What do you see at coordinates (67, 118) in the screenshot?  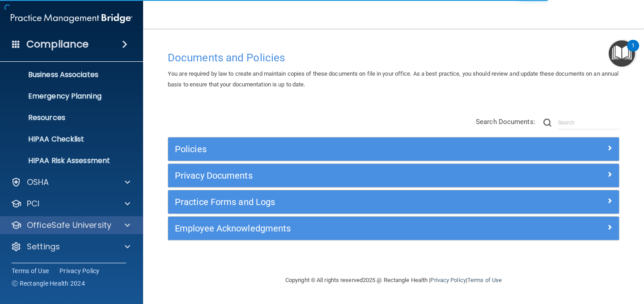 I see `p: Resources` at bounding box center [67, 118].